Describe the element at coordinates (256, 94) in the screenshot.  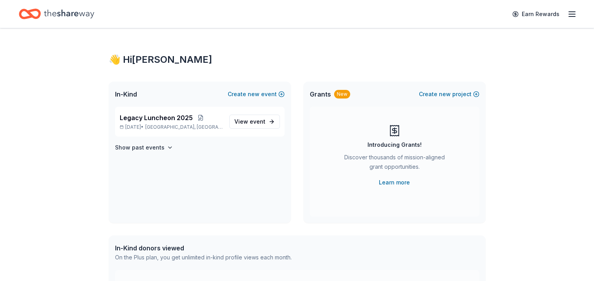
I see `button: Createnewevent` at that location.